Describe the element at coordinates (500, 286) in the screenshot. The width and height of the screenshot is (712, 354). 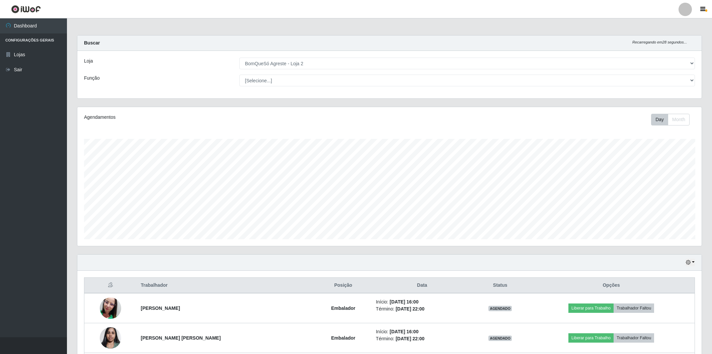
I see `th: Status` at that location.